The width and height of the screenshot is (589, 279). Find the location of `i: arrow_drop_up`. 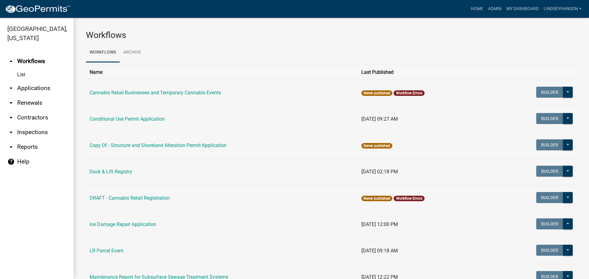

i: arrow_drop_up is located at coordinates (11, 61).